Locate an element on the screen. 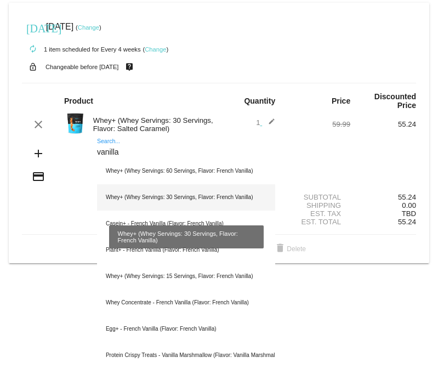 This screenshot has width=438, height=391. div: Whey Concentrate - French Vanilla (Flavor: French Vanilla) is located at coordinates (186, 303).